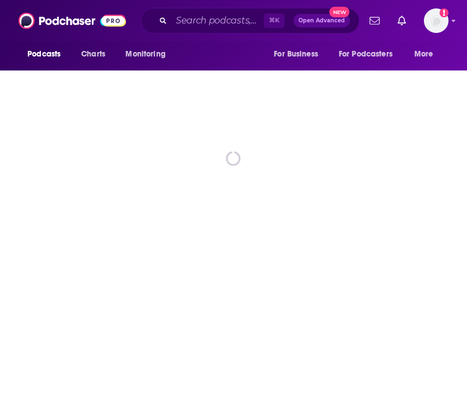  I want to click on span: More, so click(423, 54).